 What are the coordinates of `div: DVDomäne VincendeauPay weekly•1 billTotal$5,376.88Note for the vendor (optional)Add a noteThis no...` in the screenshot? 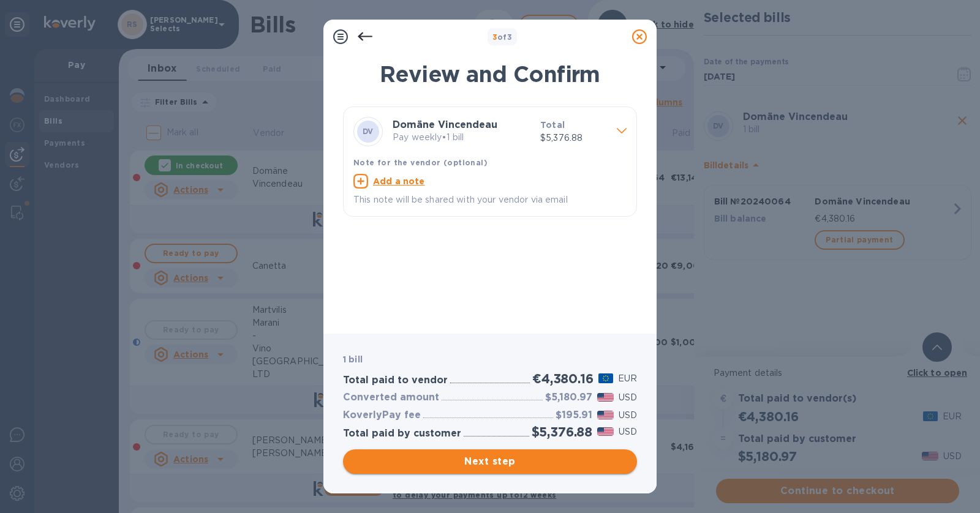 It's located at (490, 161).